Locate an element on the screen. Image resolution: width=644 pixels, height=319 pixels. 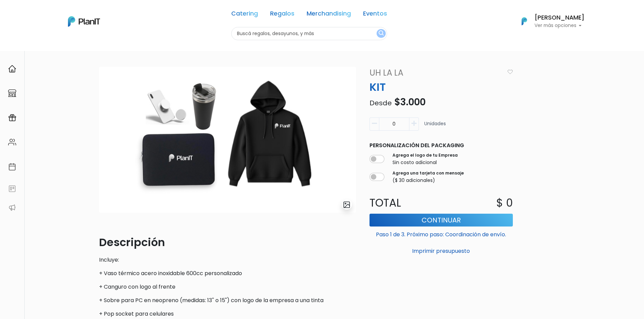
button: Imprimir presupuesto is located at coordinates (441, 251).